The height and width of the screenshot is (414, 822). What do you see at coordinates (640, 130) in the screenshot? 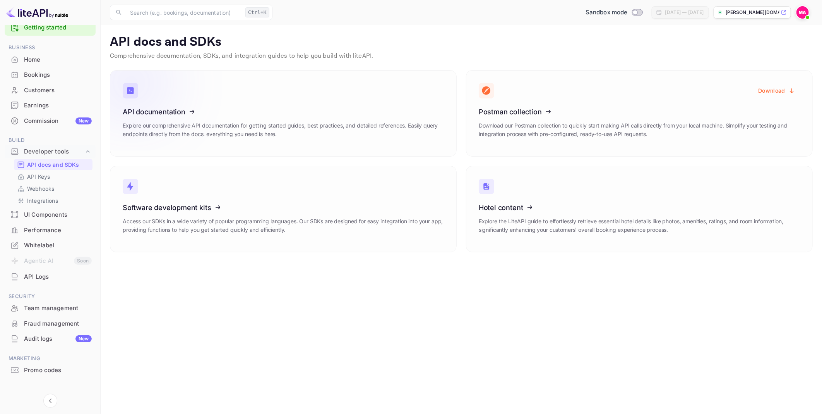
I see `p: Download our Postman collection to quickly start making API calls directly from your local machin...` at bounding box center [640, 130].